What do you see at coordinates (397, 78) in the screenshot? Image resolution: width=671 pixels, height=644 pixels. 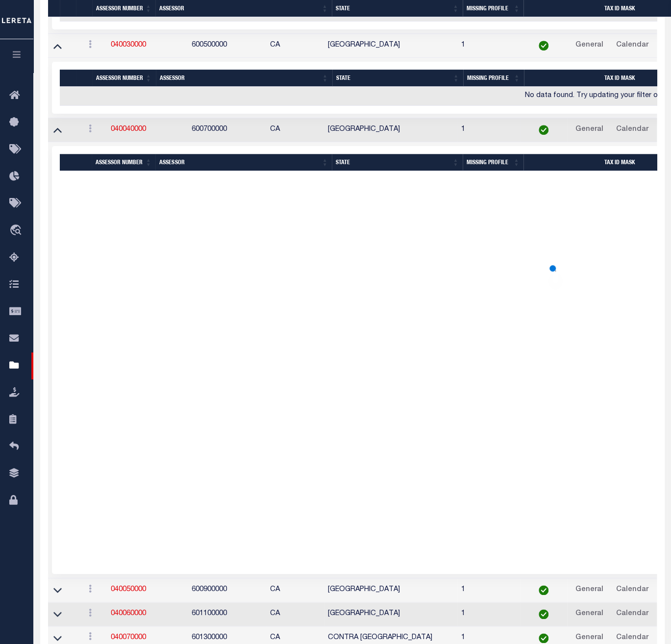 I see `th: State: activate to sort column ascending` at bounding box center [397, 78].